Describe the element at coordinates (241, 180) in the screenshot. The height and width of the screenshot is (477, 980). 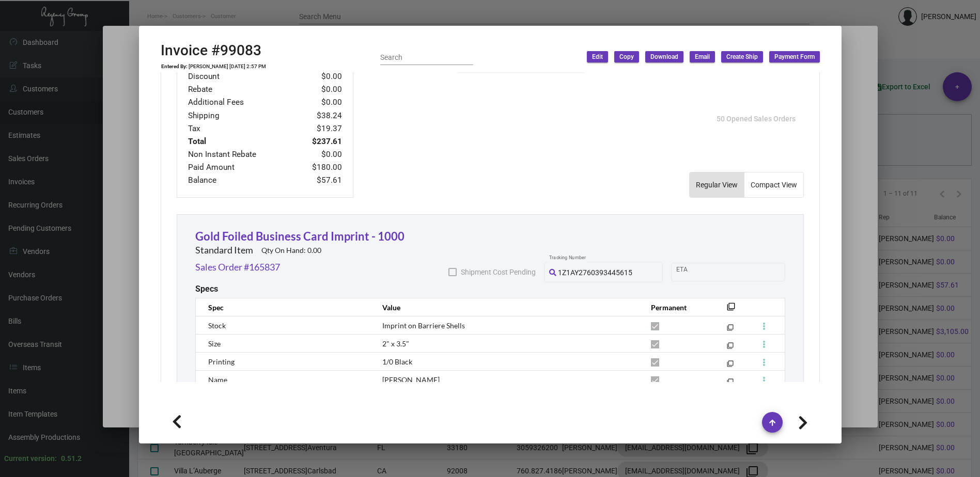
I see `td: Balance` at that location.